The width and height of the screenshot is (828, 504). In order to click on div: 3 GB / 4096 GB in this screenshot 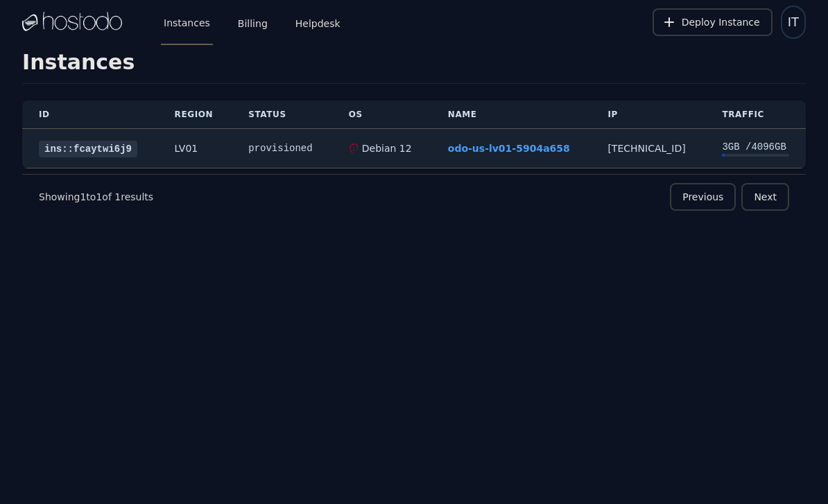, I will do `click(755, 147)`.